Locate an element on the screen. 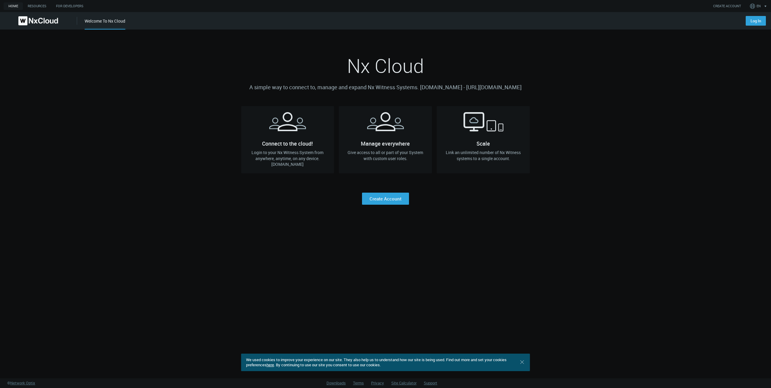  span: Network Optix is located at coordinates (23, 382).